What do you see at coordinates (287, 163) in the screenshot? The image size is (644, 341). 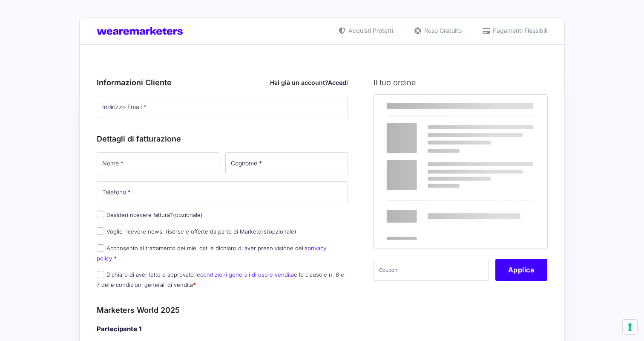 I see `input: Cognome *` at bounding box center [287, 163].